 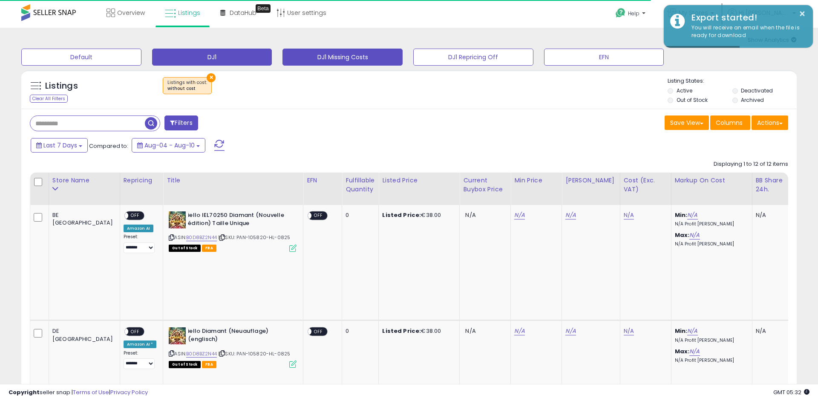 I want to click on div: Amazon AI, so click(x=139, y=228).